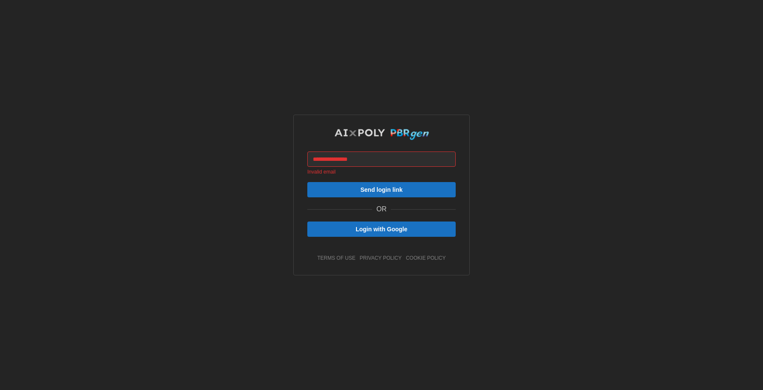 The width and height of the screenshot is (763, 390). Describe the element at coordinates (381, 258) in the screenshot. I see `a: privacy policy` at that location.